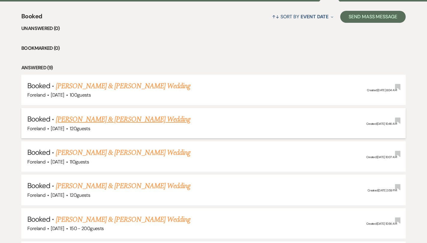  Describe the element at coordinates (80, 95) in the screenshot. I see `span: 100 guests` at that location.